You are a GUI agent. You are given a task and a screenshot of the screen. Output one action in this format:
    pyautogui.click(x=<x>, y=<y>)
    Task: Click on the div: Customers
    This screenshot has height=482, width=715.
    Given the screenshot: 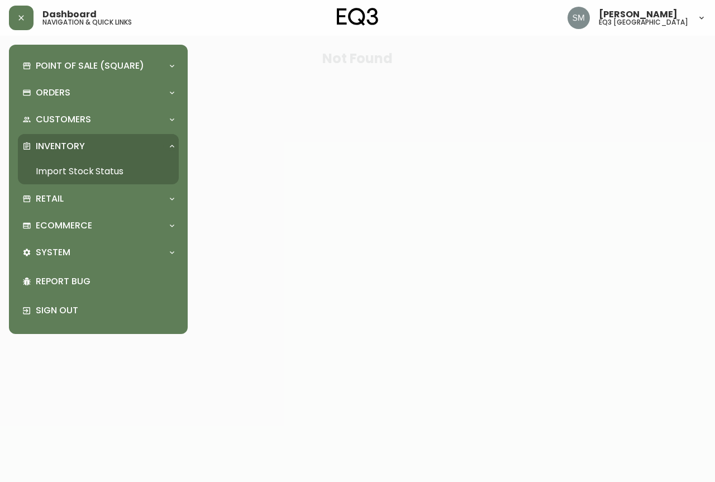 What is the action you would take?
    pyautogui.click(x=98, y=120)
    